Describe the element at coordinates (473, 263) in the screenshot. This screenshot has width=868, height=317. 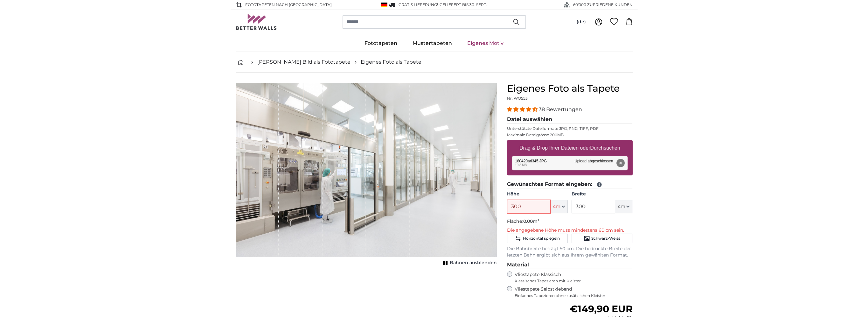
I see `span: Bahnen ausblenden` at that location.